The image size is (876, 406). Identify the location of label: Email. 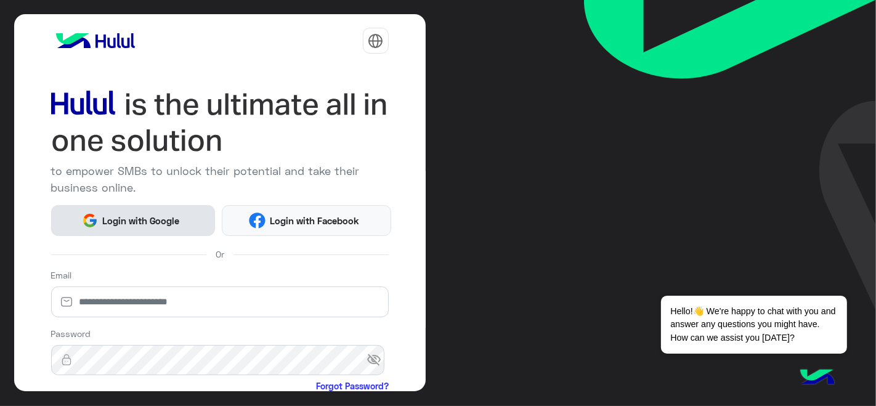
(62, 275).